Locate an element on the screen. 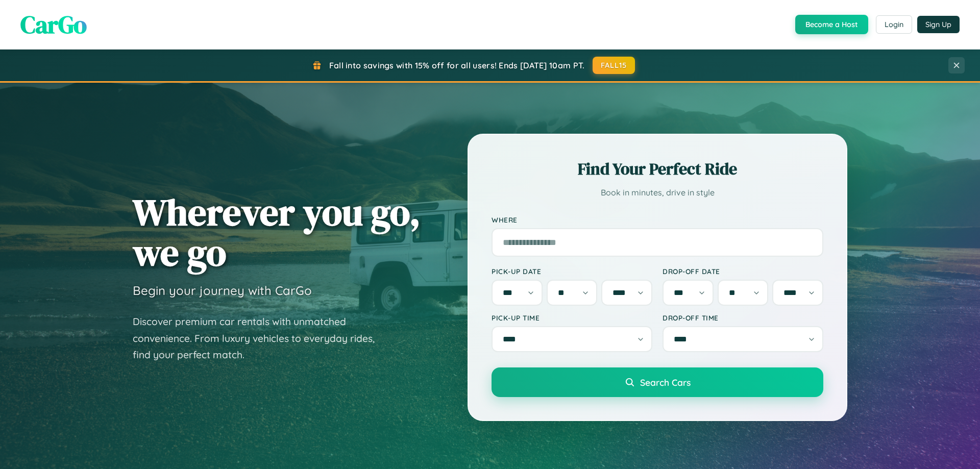 This screenshot has width=980, height=469. span: CarGo is located at coordinates (53, 25).